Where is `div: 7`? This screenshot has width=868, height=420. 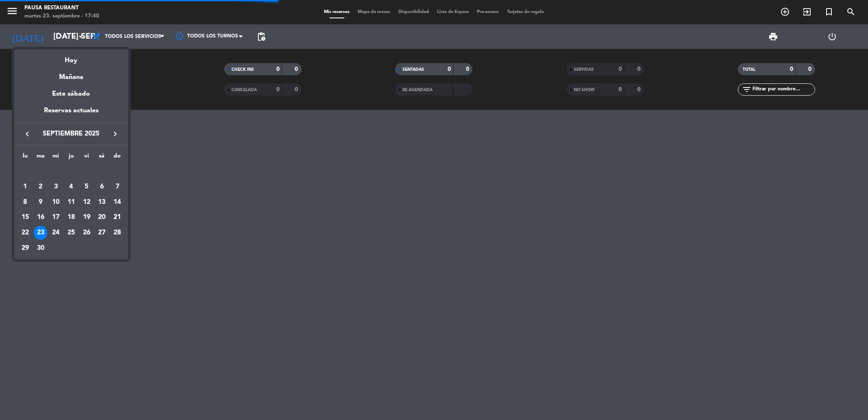
div: 7 is located at coordinates (117, 187).